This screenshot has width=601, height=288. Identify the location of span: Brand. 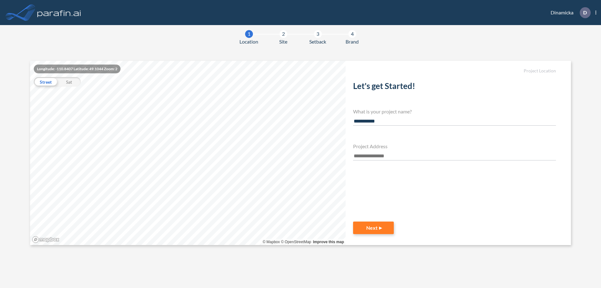
(352, 42).